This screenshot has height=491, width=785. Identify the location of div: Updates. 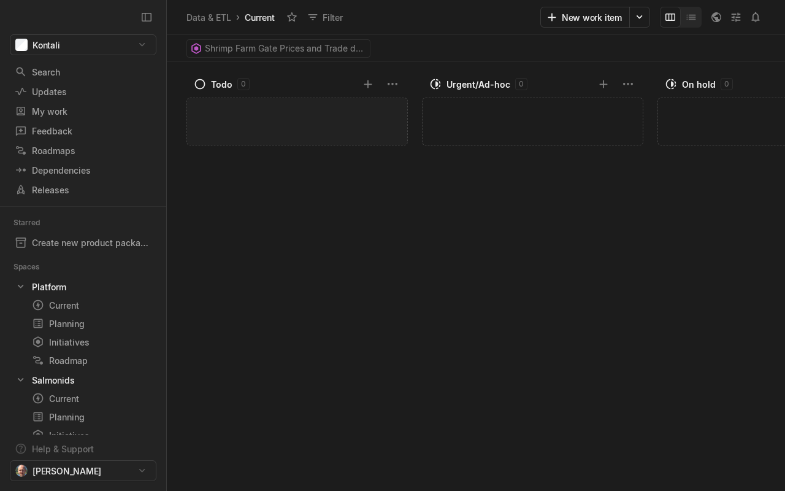
(83, 91).